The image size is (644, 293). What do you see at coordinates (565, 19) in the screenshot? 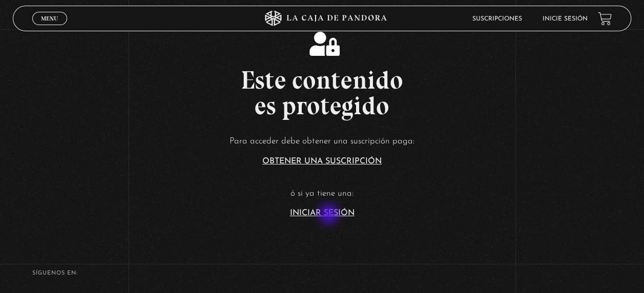
I see `a: Inicie sesión` at bounding box center [565, 19].